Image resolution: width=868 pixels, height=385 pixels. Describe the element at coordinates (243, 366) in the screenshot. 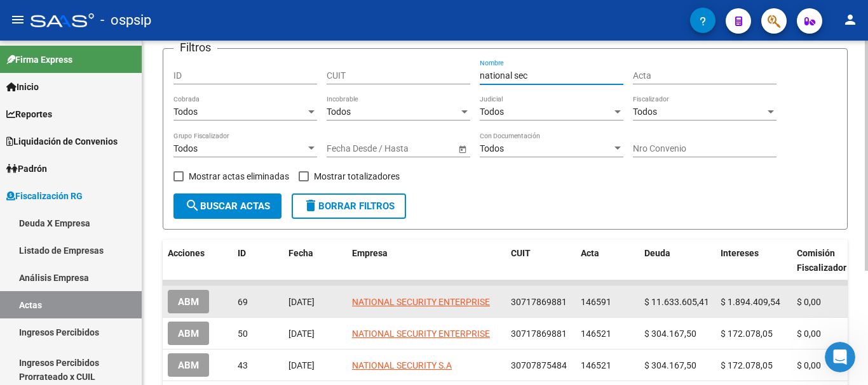

I see `span: 43` at that location.